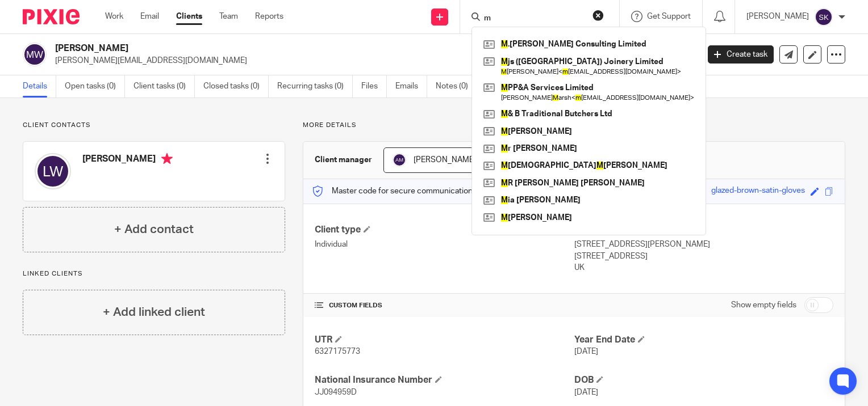 The image size is (868, 406). What do you see at coordinates (51, 16) in the screenshot?
I see `img: Pixie` at bounding box center [51, 16].